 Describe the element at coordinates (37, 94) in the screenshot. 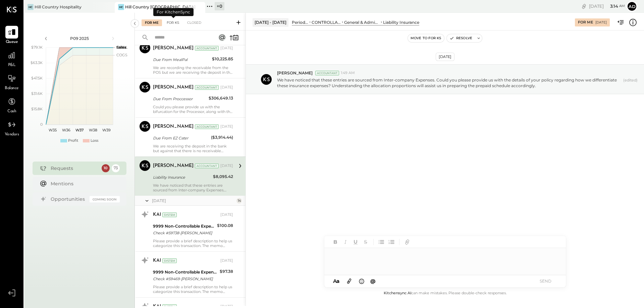

I see `text: $31.6K` at that location.